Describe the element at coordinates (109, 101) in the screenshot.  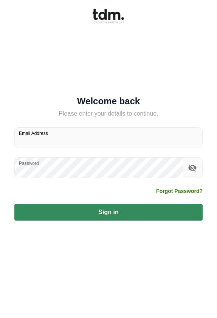
I see `h5: Welcome back` at that location.